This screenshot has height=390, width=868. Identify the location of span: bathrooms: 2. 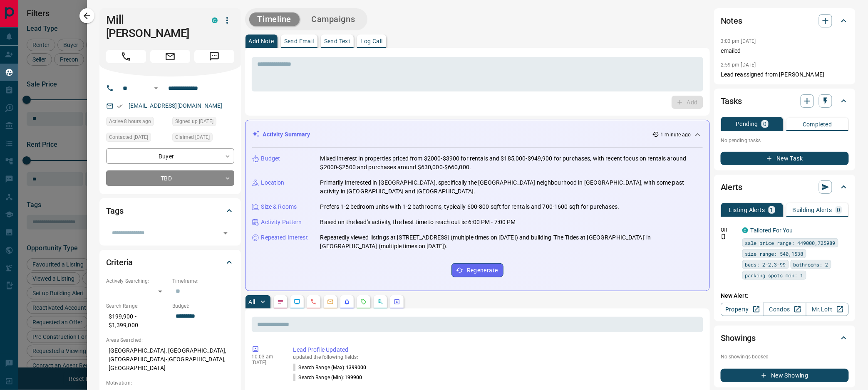
(811, 264).